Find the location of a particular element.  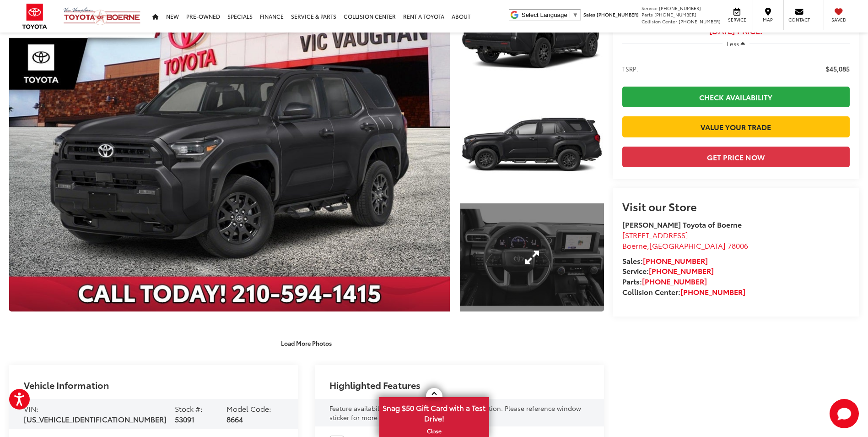

svg: Start Chat is located at coordinates (845, 413).